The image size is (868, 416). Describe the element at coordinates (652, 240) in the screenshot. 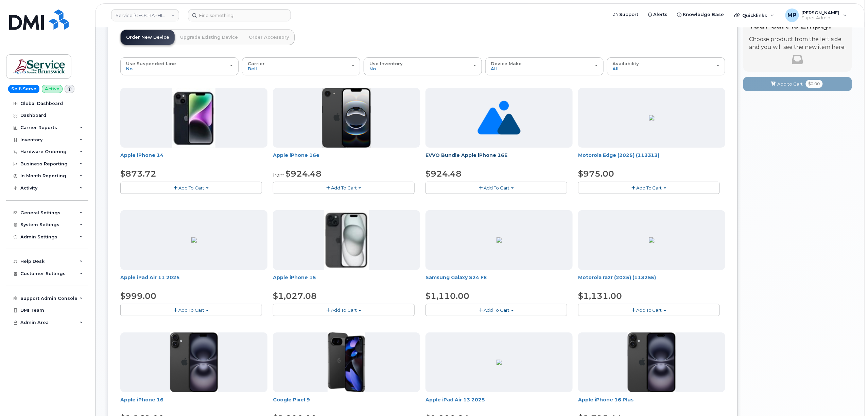

I see `img: 5064C4E8-FB8A-45B3-ADD3-50D80ADAD265.png` at that location.